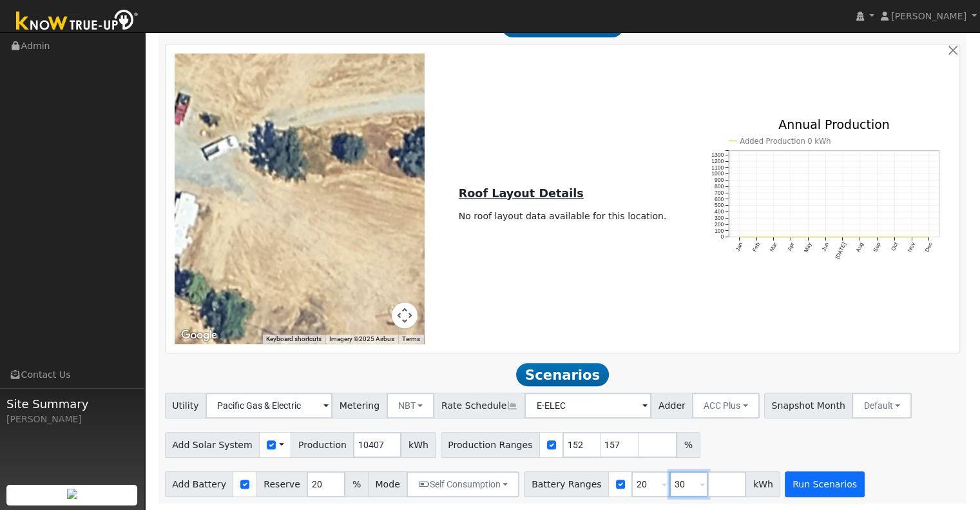 The image size is (980, 510). What do you see at coordinates (719, 186) in the screenshot?
I see `text: 800` at bounding box center [719, 186].